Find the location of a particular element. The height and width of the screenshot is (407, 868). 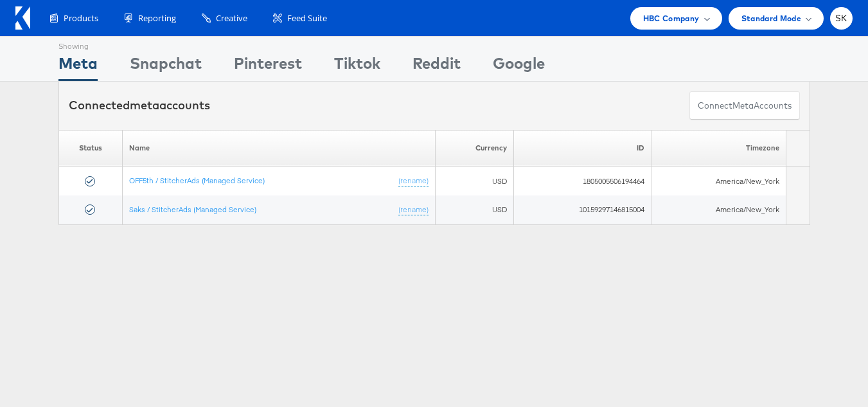

div: Connected accounts is located at coordinates (139, 106).